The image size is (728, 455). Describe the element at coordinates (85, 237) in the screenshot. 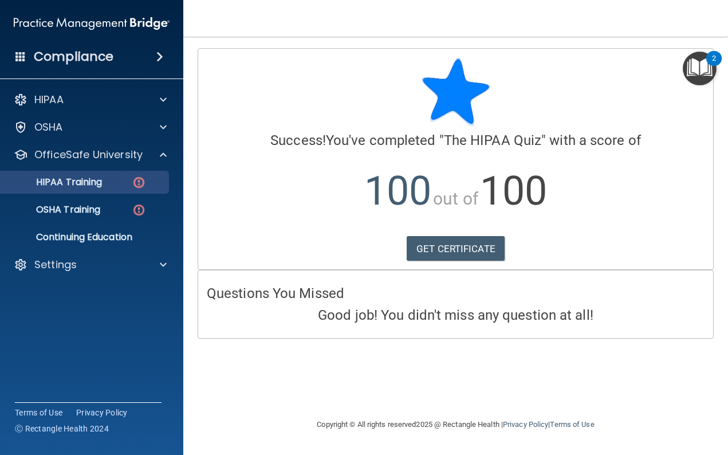

I see `p: Continuing Education` at that location.